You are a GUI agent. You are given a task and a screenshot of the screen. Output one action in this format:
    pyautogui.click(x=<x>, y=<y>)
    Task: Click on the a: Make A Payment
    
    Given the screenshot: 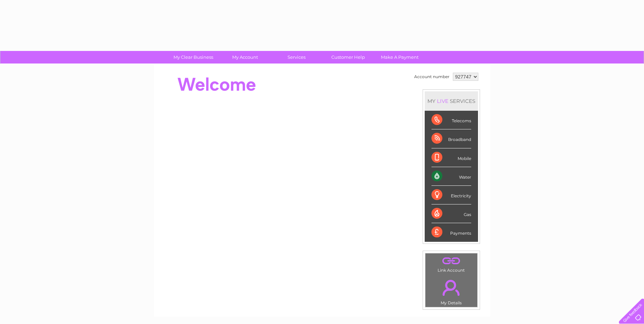 What is the action you would take?
    pyautogui.click(x=400, y=57)
    